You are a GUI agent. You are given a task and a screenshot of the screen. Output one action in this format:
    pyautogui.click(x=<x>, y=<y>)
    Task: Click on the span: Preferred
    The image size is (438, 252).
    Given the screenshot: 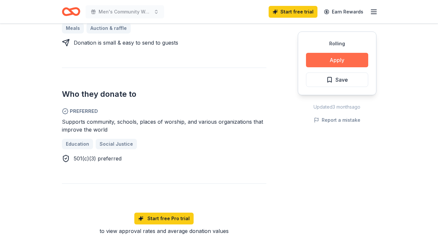 What is the action you would take?
    pyautogui.click(x=164, y=111)
    